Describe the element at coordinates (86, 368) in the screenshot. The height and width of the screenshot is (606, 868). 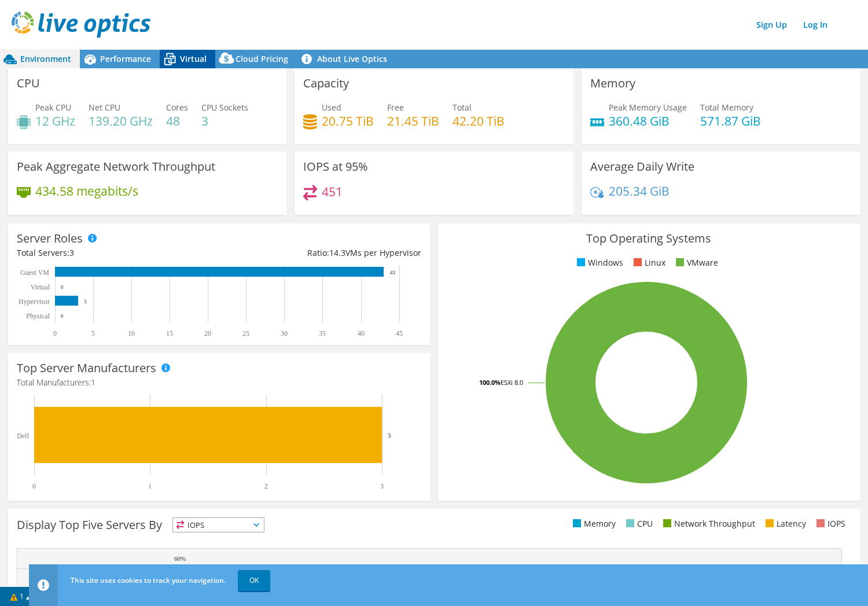
I see `h3: Top Server Manufacturers` at that location.